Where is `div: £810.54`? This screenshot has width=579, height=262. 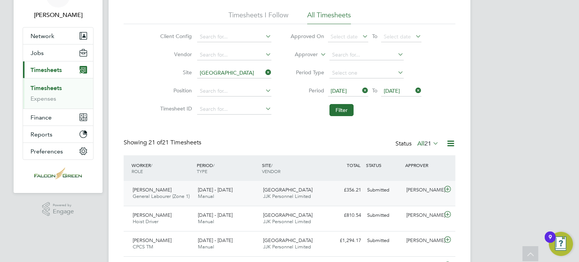
div: £810.54 is located at coordinates (344, 215).